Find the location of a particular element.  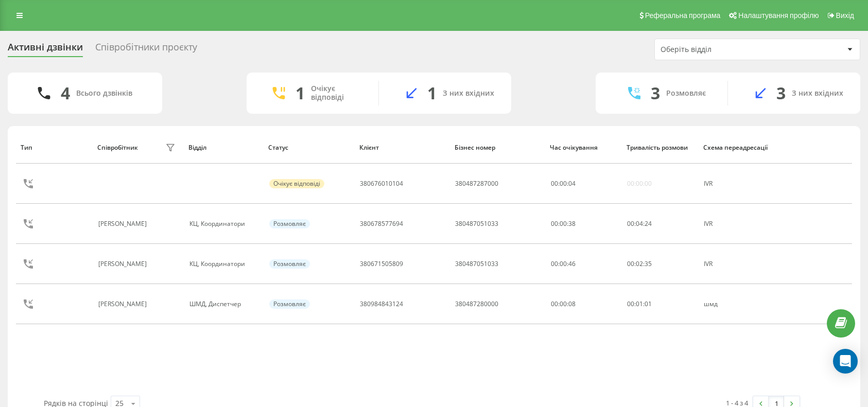

div: Активні дзвінки is located at coordinates (45, 50).